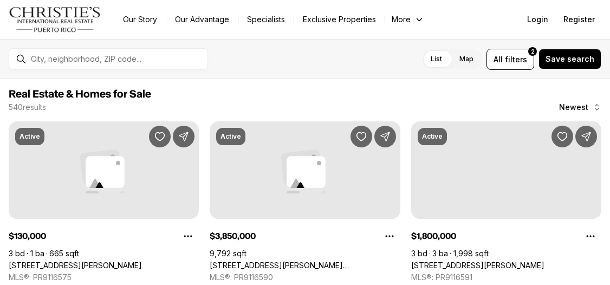 Image resolution: width=610 pixels, height=285 pixels. I want to click on a: logo, so click(55, 20).